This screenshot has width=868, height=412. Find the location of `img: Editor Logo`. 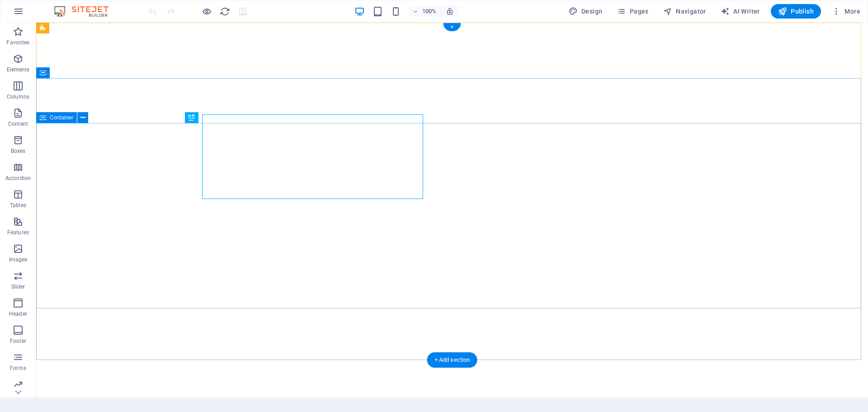

img: Editor Logo is located at coordinates (86, 11).